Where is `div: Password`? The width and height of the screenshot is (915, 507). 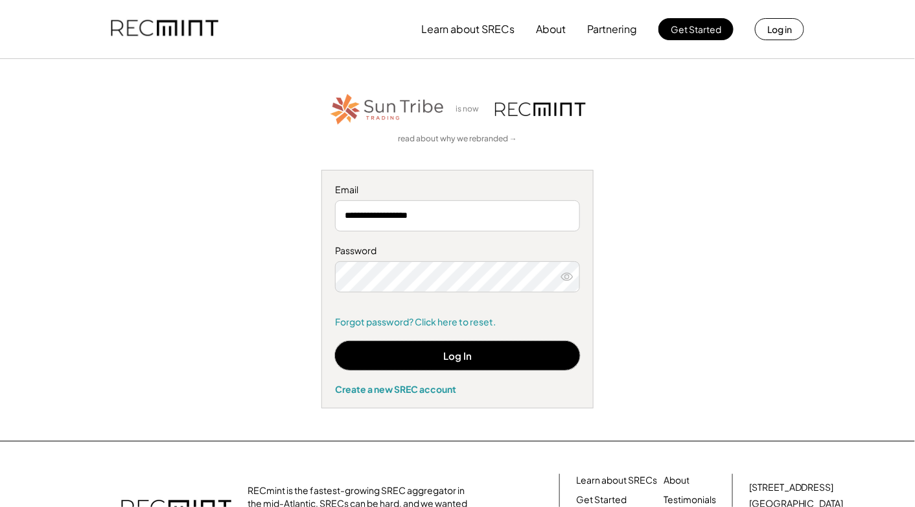 div: Password is located at coordinates (457, 251).